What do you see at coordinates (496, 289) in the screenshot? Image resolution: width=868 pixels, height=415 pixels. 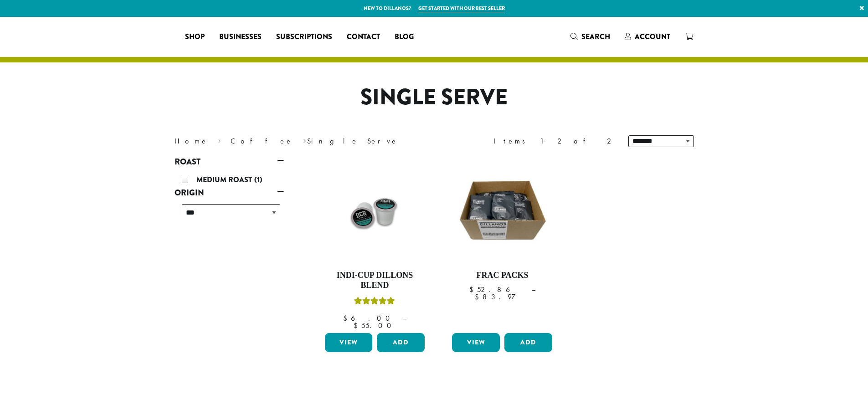 I see `bdi: 52.86` at bounding box center [496, 289].